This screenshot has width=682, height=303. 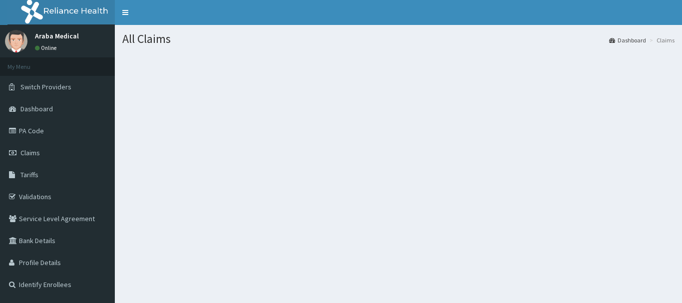 What do you see at coordinates (661, 40) in the screenshot?
I see `li: Claims` at bounding box center [661, 40].